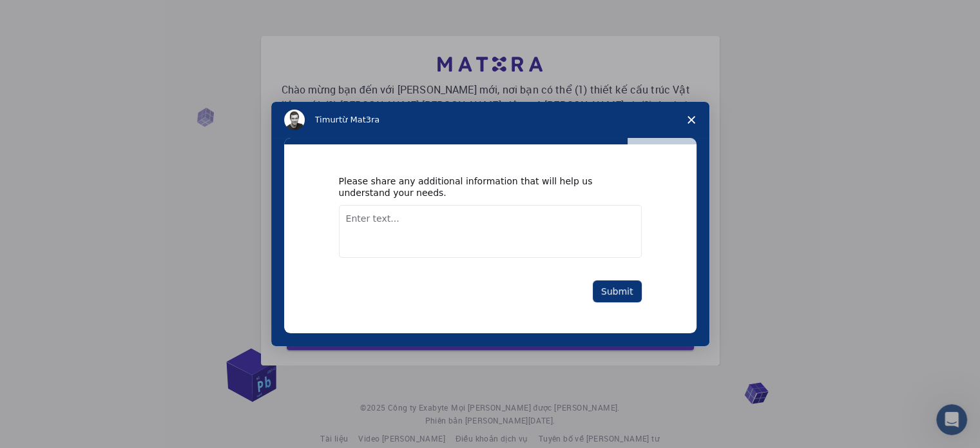 This screenshot has height=448, width=980. What do you see at coordinates (617, 291) in the screenshot?
I see `button: Submit` at bounding box center [617, 291].